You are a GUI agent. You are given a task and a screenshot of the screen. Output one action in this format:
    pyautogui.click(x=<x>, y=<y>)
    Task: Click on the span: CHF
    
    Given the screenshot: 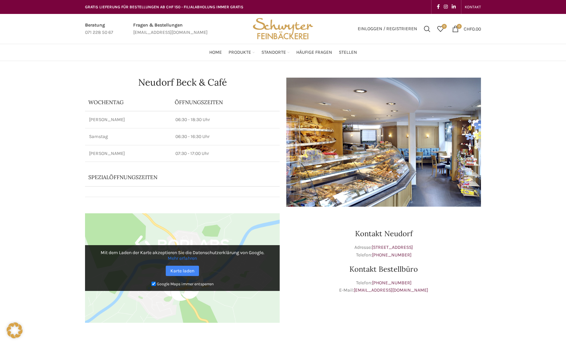 What is the action you would take?
    pyautogui.click(x=467, y=29)
    